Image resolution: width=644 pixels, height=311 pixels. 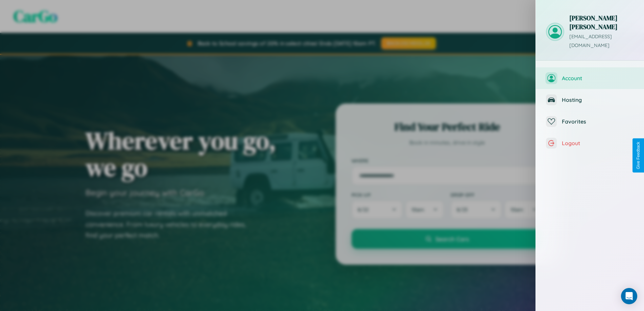 I want to click on button: Account, so click(x=590, y=78).